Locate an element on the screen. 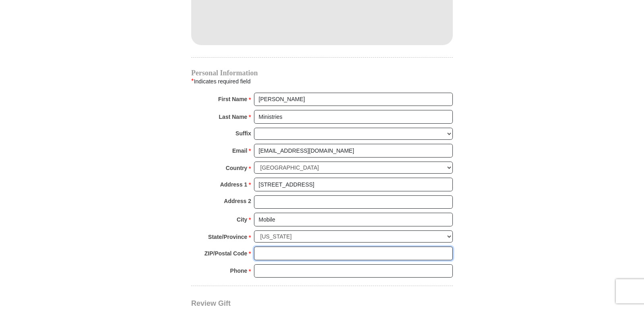 The height and width of the screenshot is (309, 644). strong: Last Name is located at coordinates (233, 117).